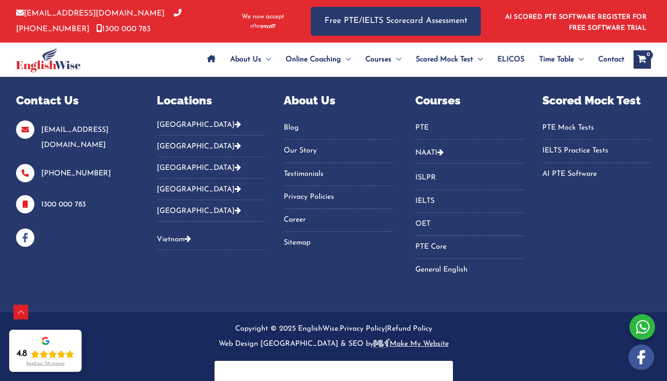  What do you see at coordinates (575, 22) in the screenshot?
I see `a: AI SCORED PTE SOFTWARE REGISTER FOR FREE SOFTWARE TRIAL` at bounding box center [575, 22].